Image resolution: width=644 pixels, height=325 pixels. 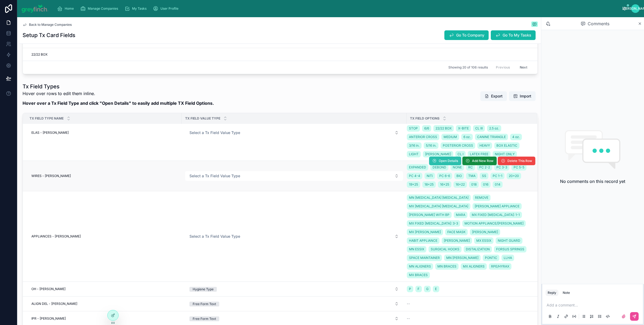 I want to click on button: Next, so click(x=524, y=68).